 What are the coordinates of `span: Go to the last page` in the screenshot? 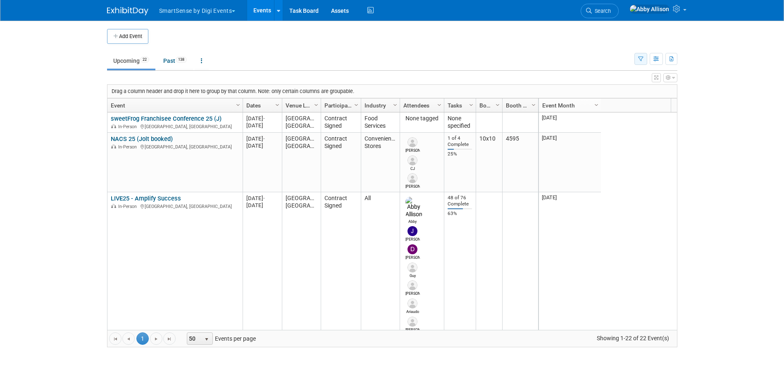 It's located at (169, 339).